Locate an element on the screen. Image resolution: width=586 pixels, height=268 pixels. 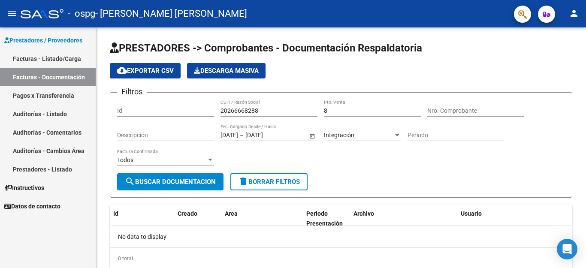
span: PRESTADORES -> Comprobantes - Documentación Respaldatoria is located at coordinates (266, 48).